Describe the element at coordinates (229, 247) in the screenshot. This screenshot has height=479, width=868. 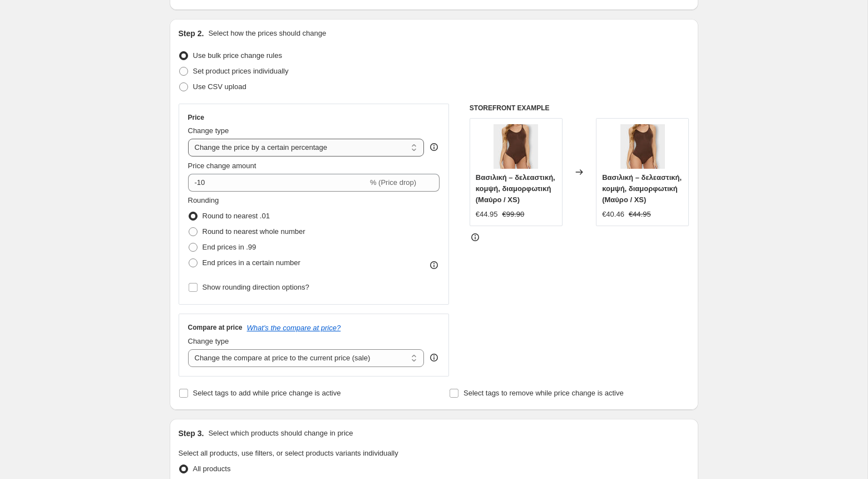
I see `span: End prices in .99` at that location.